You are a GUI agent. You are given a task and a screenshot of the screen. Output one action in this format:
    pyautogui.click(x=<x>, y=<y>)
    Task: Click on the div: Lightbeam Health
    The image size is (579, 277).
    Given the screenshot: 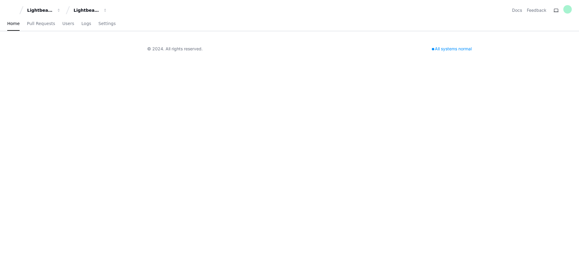 What is the action you would take?
    pyautogui.click(x=40, y=10)
    